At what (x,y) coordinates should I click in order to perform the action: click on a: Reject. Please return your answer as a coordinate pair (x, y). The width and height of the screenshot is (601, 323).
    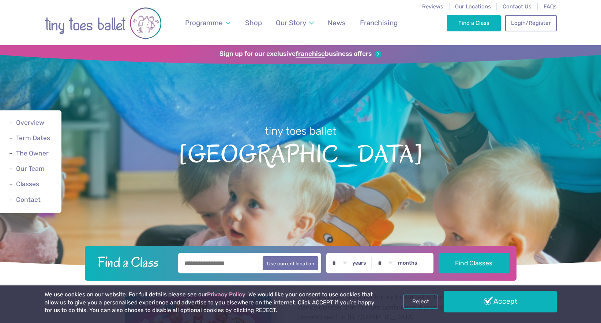
    Looking at the image, I should click on (420, 302).